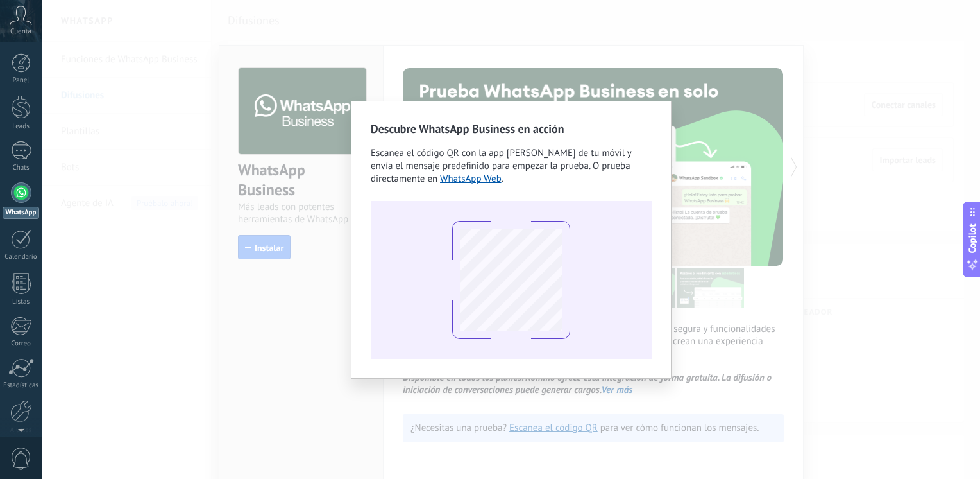  Describe the element at coordinates (22, 126) in the screenshot. I see `div: Leads` at that location.